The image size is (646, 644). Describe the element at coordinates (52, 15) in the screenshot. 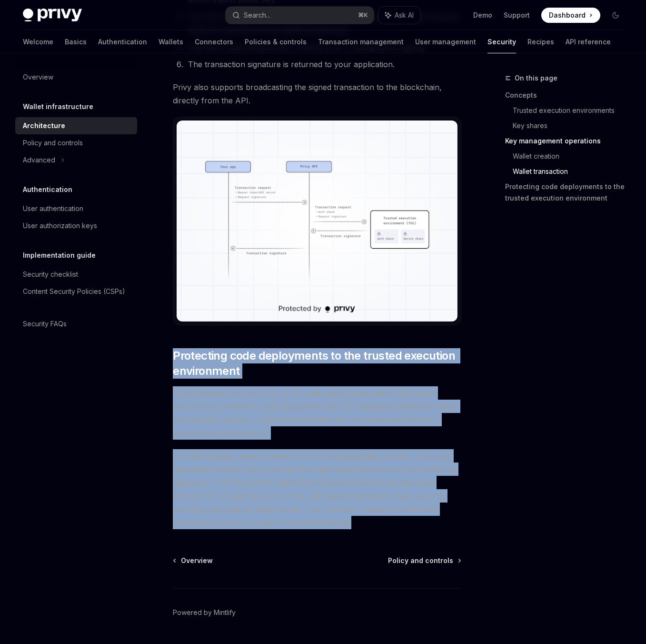

I see `img: dark logo` at that location.